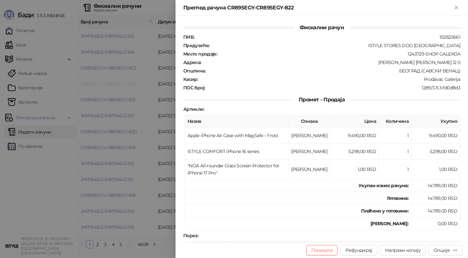 This screenshot has height=258, width=468. Describe the element at coordinates (339, 54) in the screenshot. I see `div: 1243729-SHOP GALERIJA` at that location.